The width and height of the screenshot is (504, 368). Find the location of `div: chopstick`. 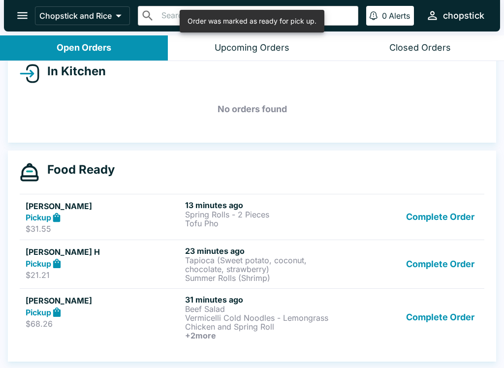

div: chopstick is located at coordinates (463, 16).